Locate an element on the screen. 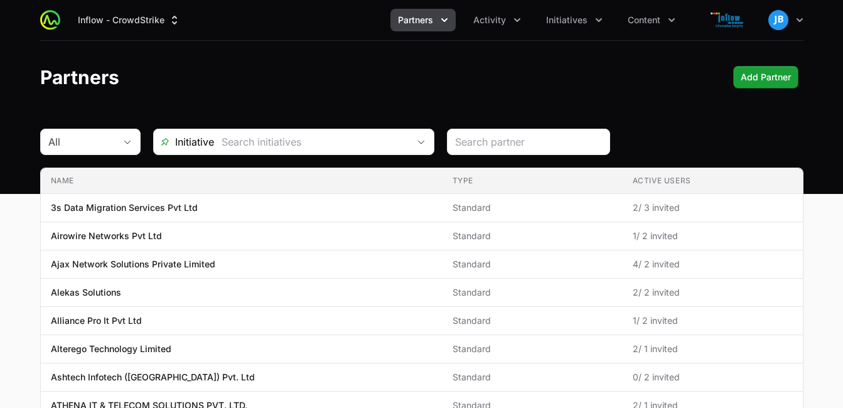 The image size is (843, 408). div: Open is located at coordinates (421, 142).